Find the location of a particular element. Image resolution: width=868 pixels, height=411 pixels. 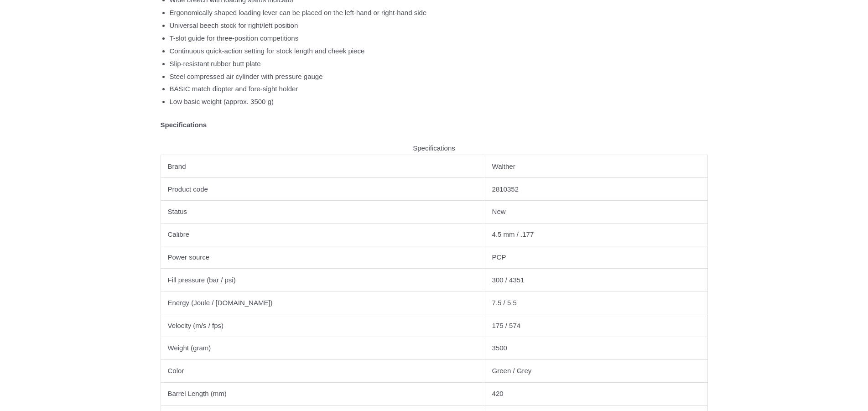

td: 2810352 is located at coordinates (596, 189).